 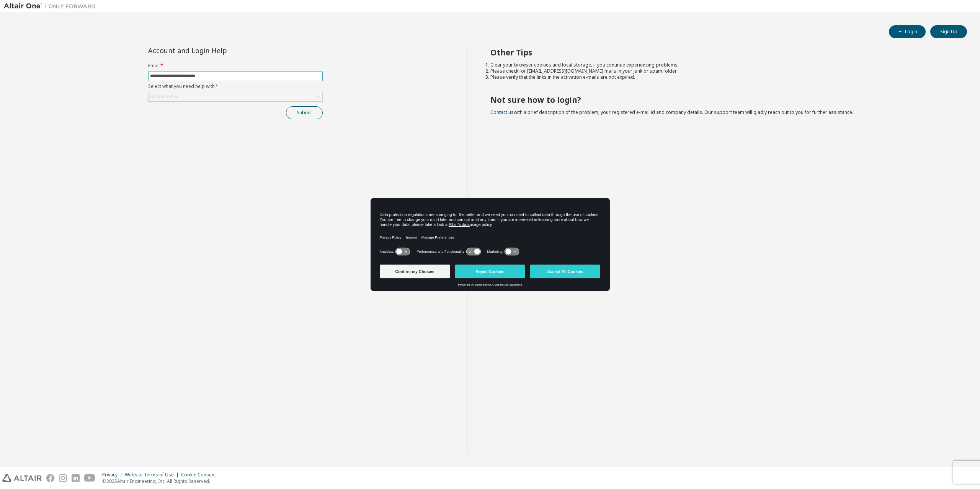 I want to click on div: Cookie Consent, so click(x=200, y=475).